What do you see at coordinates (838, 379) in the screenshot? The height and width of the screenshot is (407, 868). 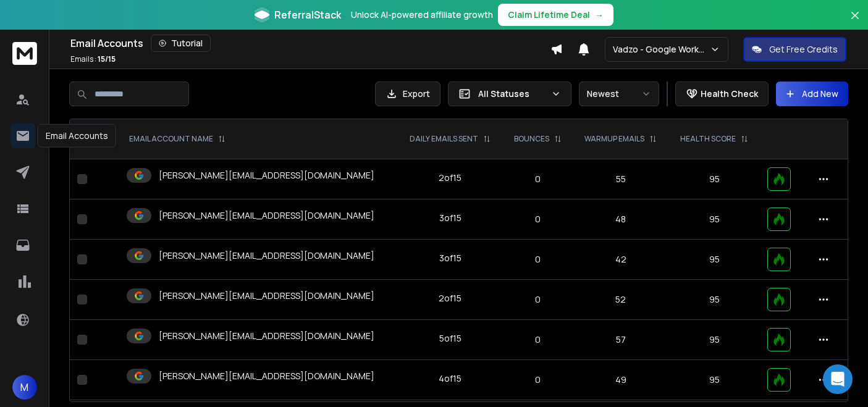 I see `div: Open Intercom Messenger` at bounding box center [838, 379].